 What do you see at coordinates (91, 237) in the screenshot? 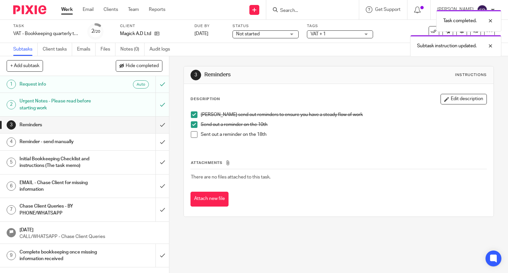
I see `p: CALL/WHATSAPP - Chase Client Queries` at bounding box center [91, 237].